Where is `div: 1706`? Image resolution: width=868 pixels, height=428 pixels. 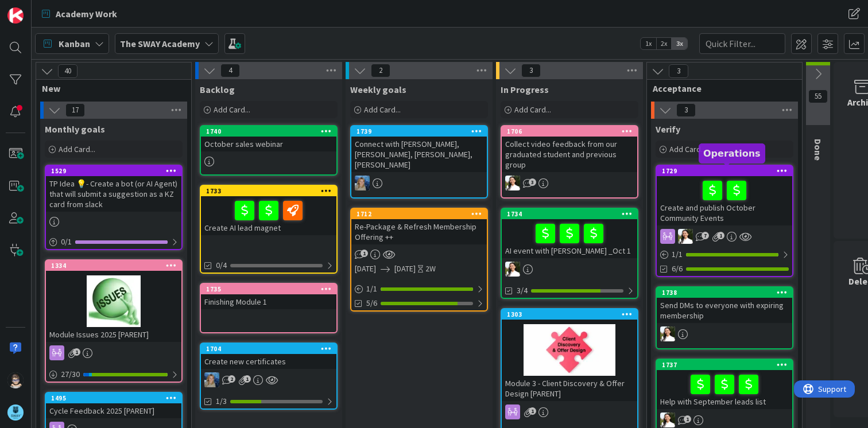
div: 1706 is located at coordinates (572, 132).